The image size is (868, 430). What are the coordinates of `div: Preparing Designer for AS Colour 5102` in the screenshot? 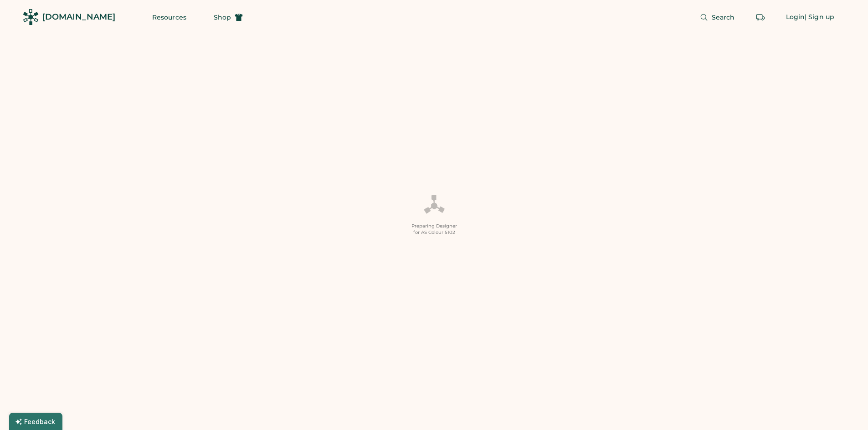 It's located at (434, 230).